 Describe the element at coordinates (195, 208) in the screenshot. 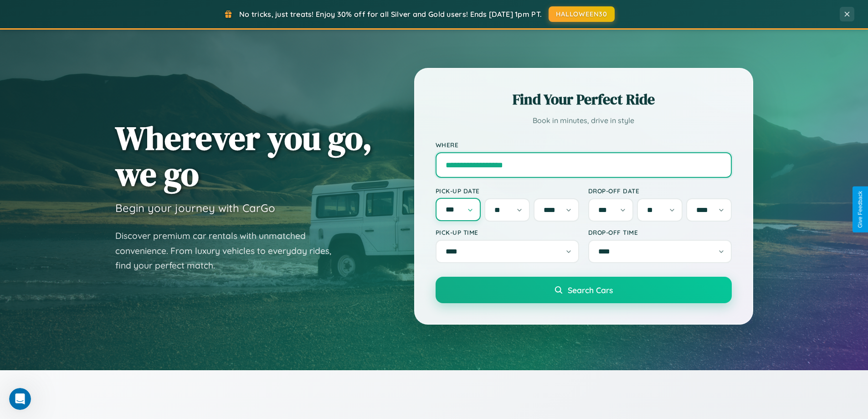

I see `h3: Begin your journey with CarGo` at that location.